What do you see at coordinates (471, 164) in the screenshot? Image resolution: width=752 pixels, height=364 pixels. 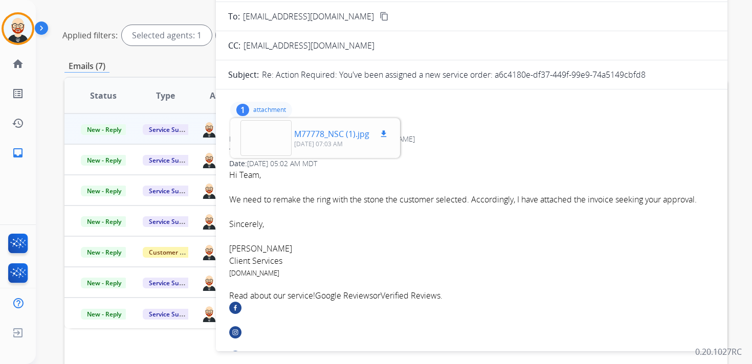 I see `div: Date:` at bounding box center [471, 164].